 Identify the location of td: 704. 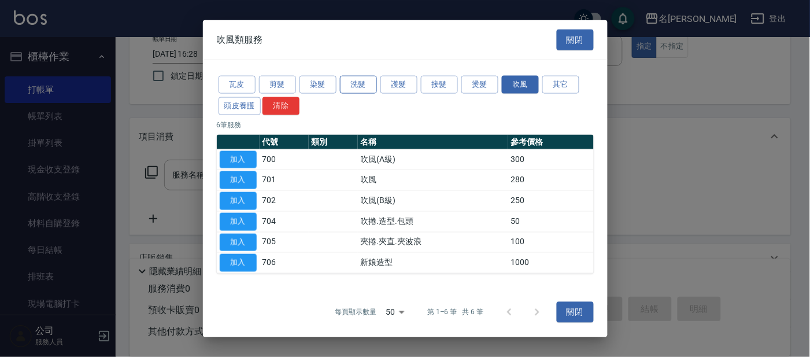
(284, 221).